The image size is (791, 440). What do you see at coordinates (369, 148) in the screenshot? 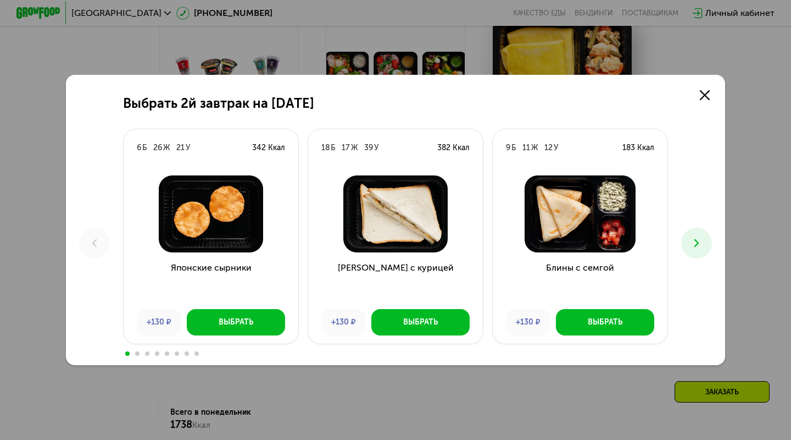
I see `div: 39` at bounding box center [369, 148].